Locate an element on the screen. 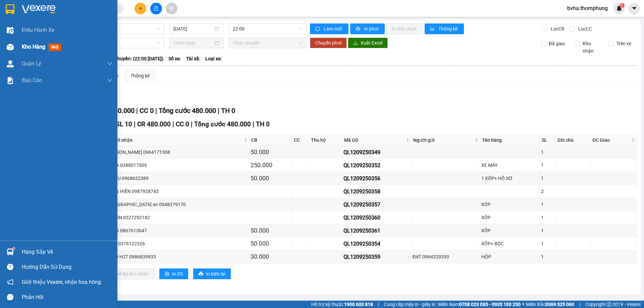 The width and height of the screenshot is (644, 308). span: Tài xế: is located at coordinates (193, 58).